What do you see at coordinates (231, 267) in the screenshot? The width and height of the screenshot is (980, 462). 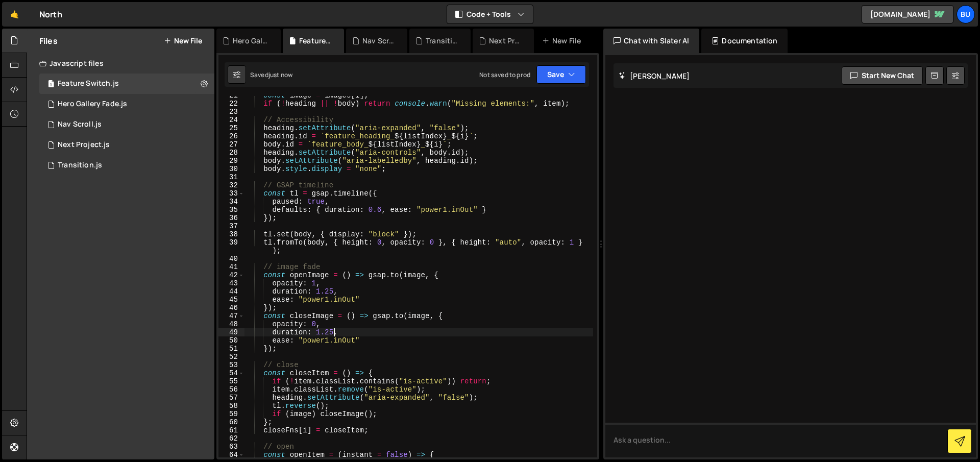 I see `div: 41` at bounding box center [231, 267].